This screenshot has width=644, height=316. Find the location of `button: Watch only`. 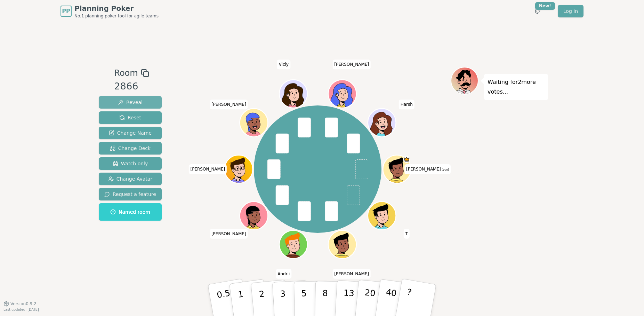

button: Watch only is located at coordinates (130, 164).